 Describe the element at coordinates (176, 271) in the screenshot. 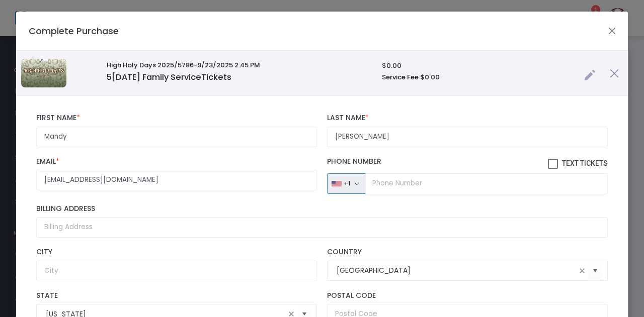

I see `input: City` at that location.